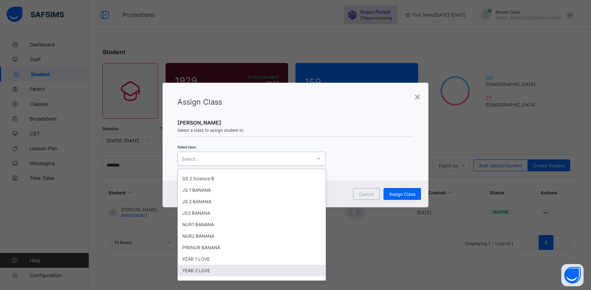  What do you see at coordinates (296, 130) in the screenshot?
I see `span: Select a class to assign student to` at bounding box center [296, 130].